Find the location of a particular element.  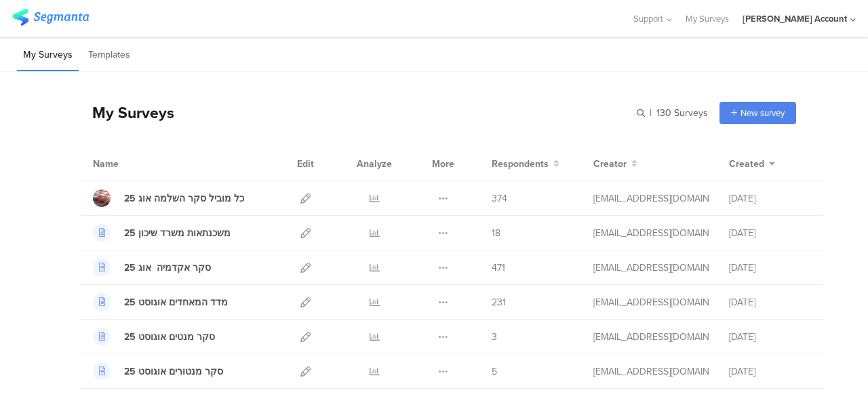

div: My Surveys is located at coordinates (126, 112).